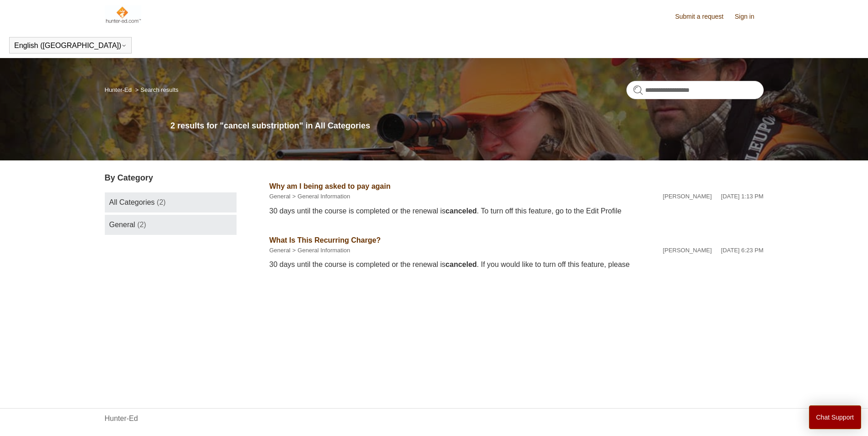 The width and height of the screenshot is (868, 436). I want to click on input: Search, so click(695, 90).